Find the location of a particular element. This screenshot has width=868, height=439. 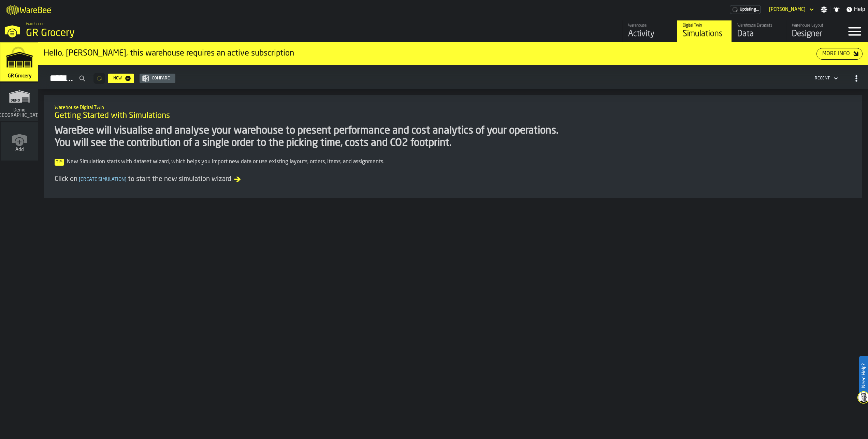

div: Warehouse Datasets is located at coordinates (758, 26).